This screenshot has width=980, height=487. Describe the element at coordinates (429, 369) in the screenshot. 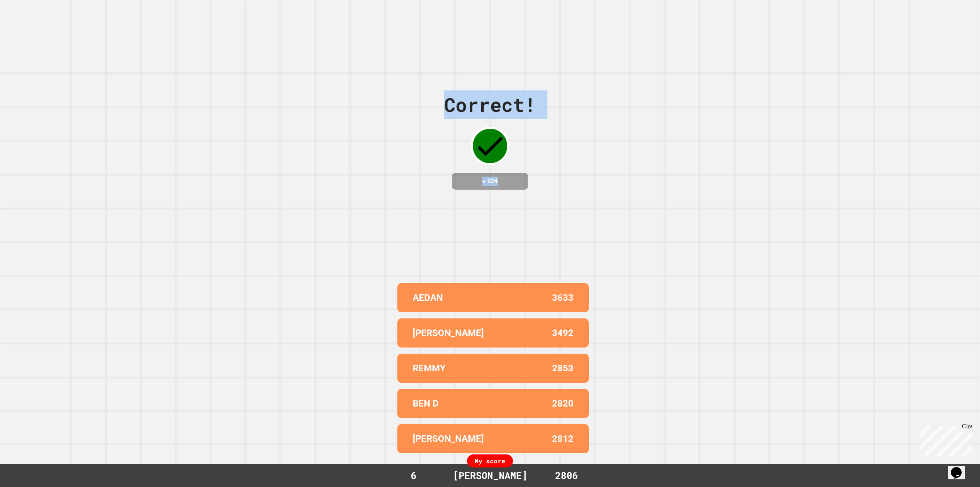

I see `p: REMMY` at that location.